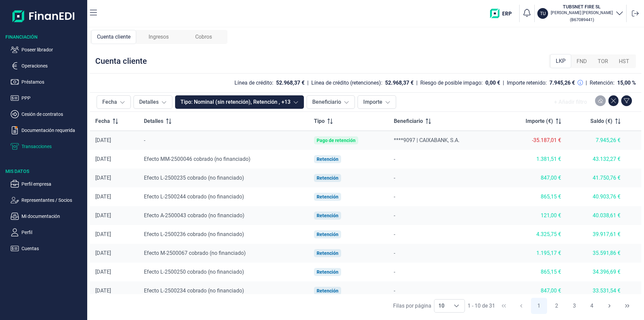  Describe the element at coordinates (195, 215) in the screenshot. I see `span: Efecto A-2500043 cobrado (no financiado)` at that location.